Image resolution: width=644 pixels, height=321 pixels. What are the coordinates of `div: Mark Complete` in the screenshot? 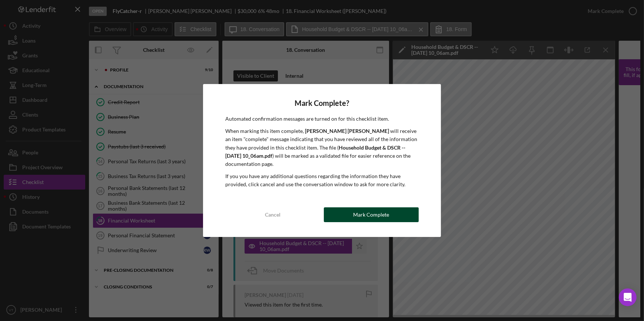 It's located at (371, 215).